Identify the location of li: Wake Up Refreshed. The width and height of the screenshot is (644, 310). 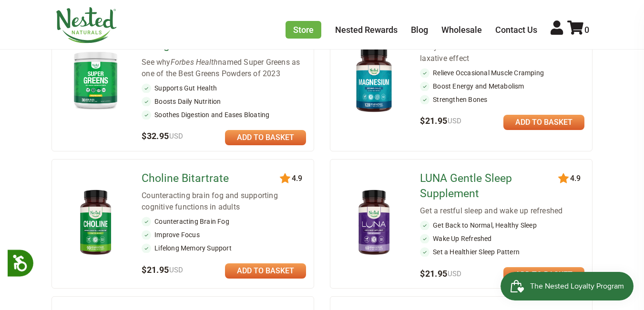
(502, 238).